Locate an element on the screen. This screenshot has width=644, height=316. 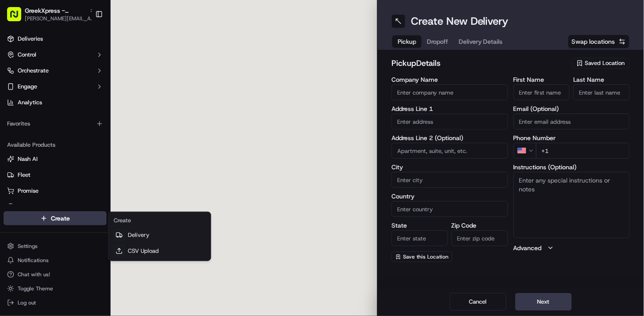
label: Email (Optional) is located at coordinates (572, 109).